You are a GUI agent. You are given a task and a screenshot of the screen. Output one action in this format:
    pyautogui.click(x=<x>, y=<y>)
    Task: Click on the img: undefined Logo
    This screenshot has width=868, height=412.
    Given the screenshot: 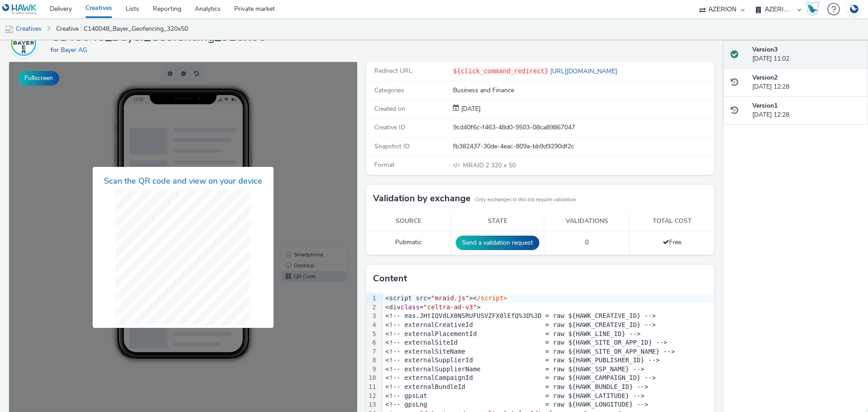 What is the action you would take?
    pyautogui.click(x=19, y=9)
    